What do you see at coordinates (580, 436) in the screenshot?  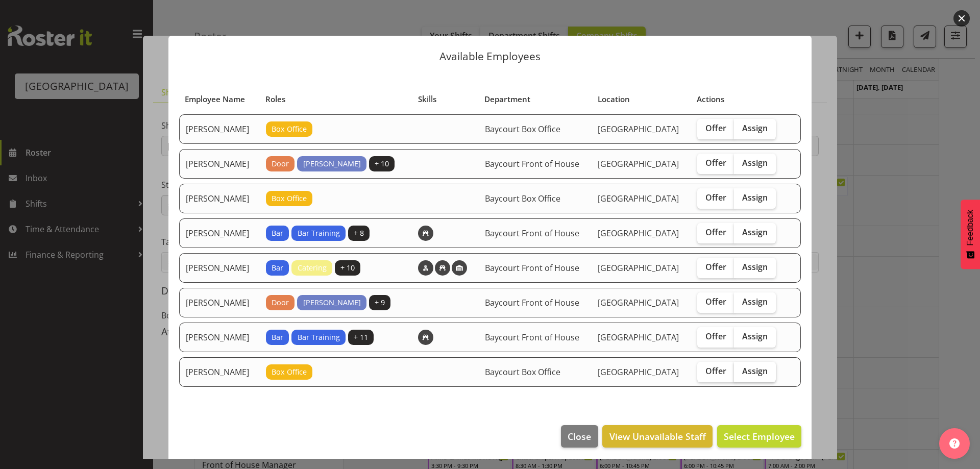 I see `span: Close` at bounding box center [580, 436].